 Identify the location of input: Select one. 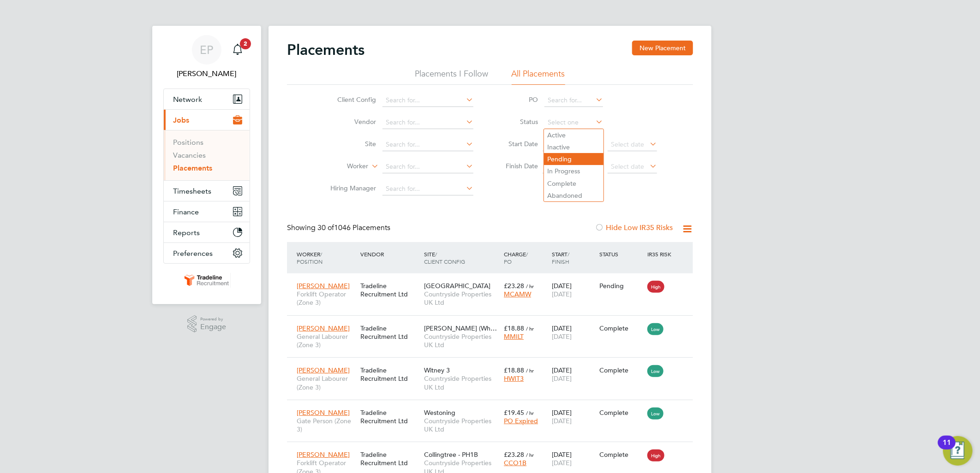
(573, 123).